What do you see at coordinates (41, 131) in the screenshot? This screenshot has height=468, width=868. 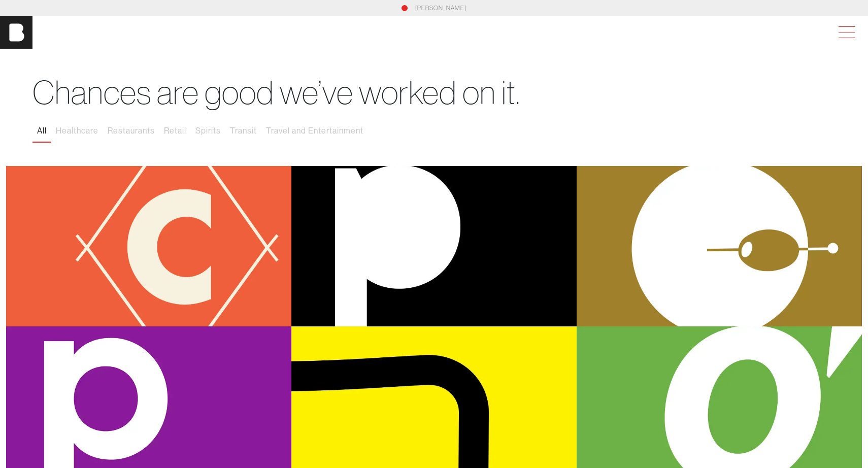 I see `button: All` at bounding box center [41, 131].